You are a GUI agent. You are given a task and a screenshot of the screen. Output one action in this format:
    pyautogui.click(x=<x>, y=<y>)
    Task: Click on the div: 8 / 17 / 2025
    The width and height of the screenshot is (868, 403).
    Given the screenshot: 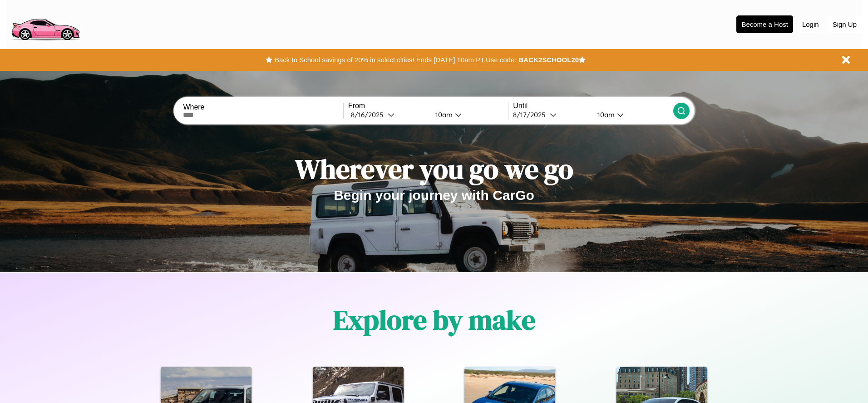 What is the action you would take?
    pyautogui.click(x=531, y=114)
    